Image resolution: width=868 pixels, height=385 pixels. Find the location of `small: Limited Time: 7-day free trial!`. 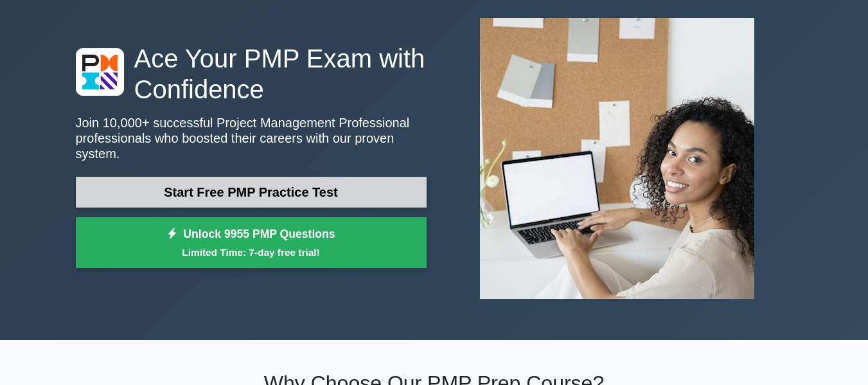

small: Limited Time: 7-day free trial! is located at coordinates (252, 252).